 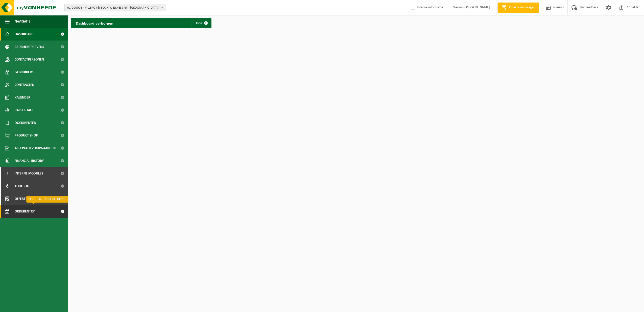 I want to click on span: Toolbox, so click(x=21, y=186).